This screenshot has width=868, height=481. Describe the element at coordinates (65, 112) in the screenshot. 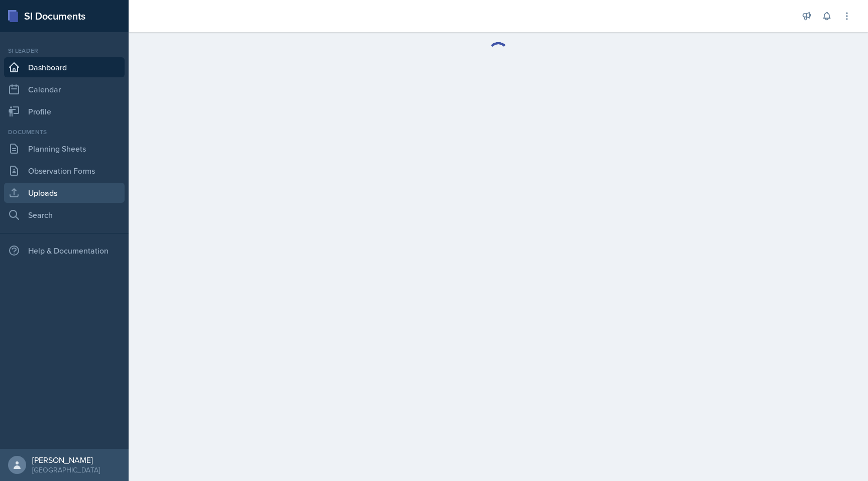

I see `a: Profile` at that location.